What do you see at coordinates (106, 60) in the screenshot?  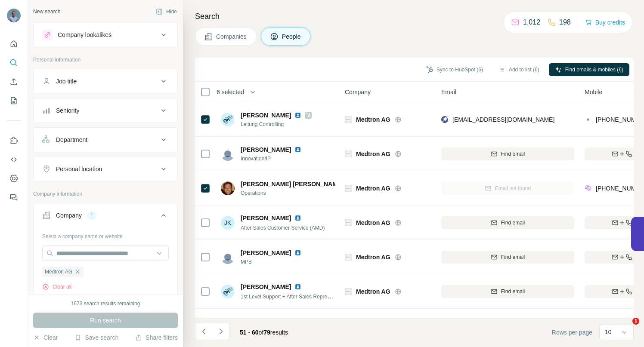 I see `p: Personal information` at bounding box center [106, 60].